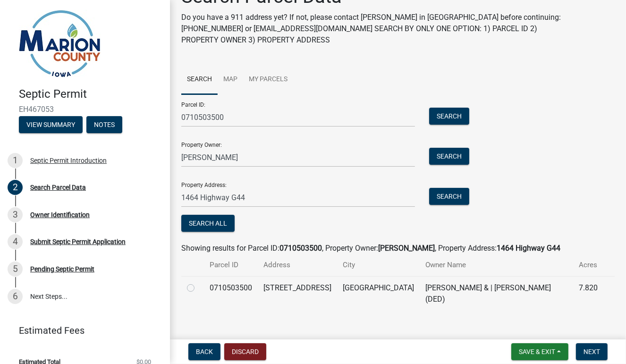 The image size is (626, 364). What do you see at coordinates (50, 125) in the screenshot?
I see `wm-modal-confirm: Summary` at bounding box center [50, 125].